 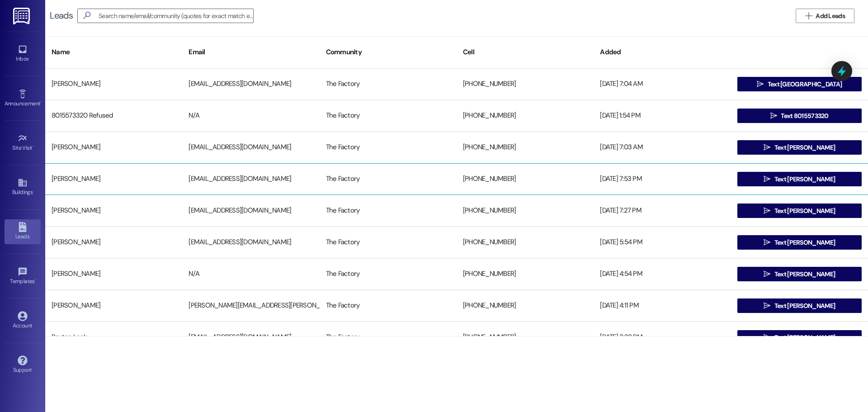 What do you see at coordinates (23, 231) in the screenshot?
I see `a: Leads` at bounding box center [23, 231].